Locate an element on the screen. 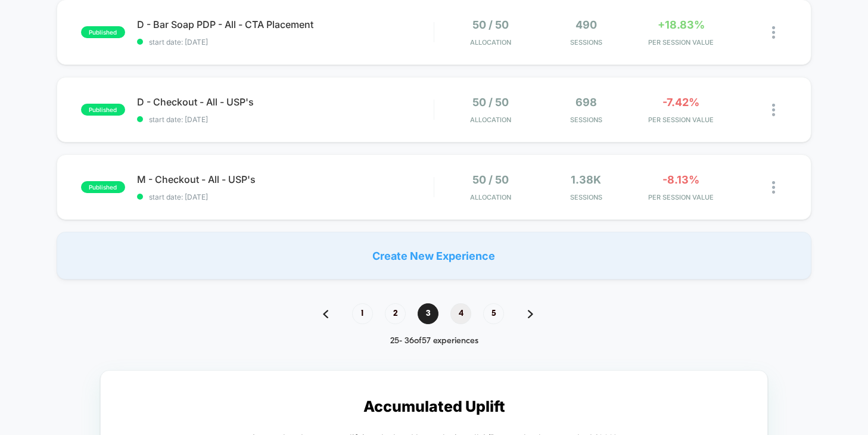 The height and width of the screenshot is (435, 868). span: D - Checkout - All - USP's is located at coordinates (286, 102).